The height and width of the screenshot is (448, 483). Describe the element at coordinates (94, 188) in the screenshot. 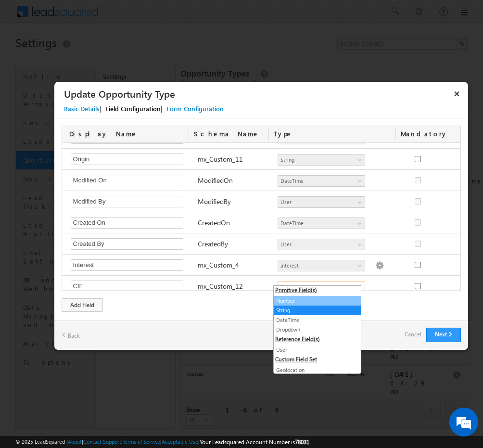

I see `textarea: Type your message and hit 'Enter'` at that location.